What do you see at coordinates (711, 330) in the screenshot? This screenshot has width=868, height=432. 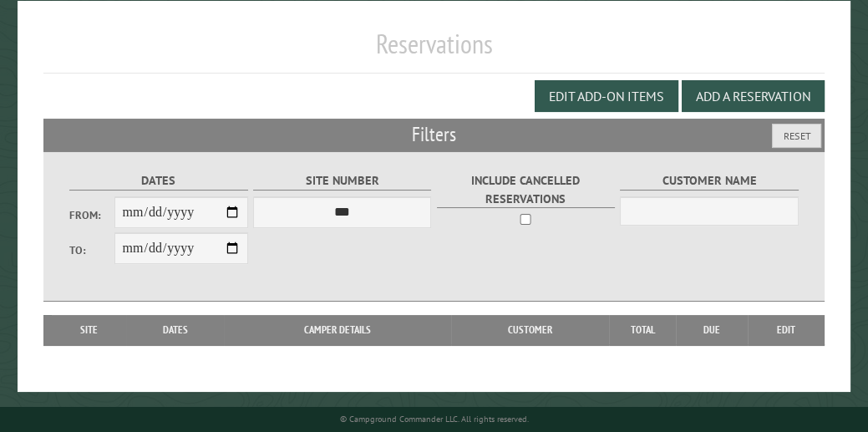 I see `th: Due` at bounding box center [711, 330].